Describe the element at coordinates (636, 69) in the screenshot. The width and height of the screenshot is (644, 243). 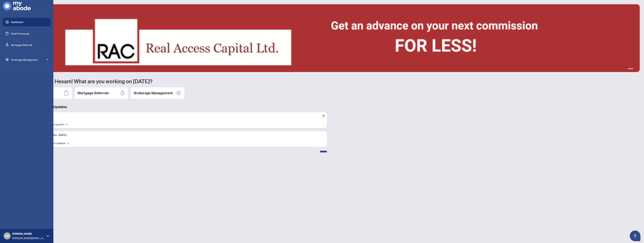
I see `button: 2` at that location.